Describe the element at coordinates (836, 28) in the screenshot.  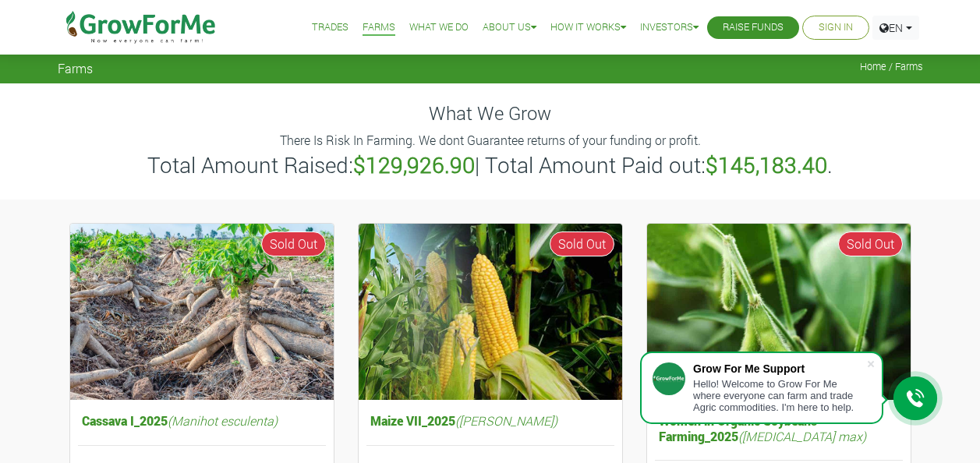
I see `a: Sign In` at that location.